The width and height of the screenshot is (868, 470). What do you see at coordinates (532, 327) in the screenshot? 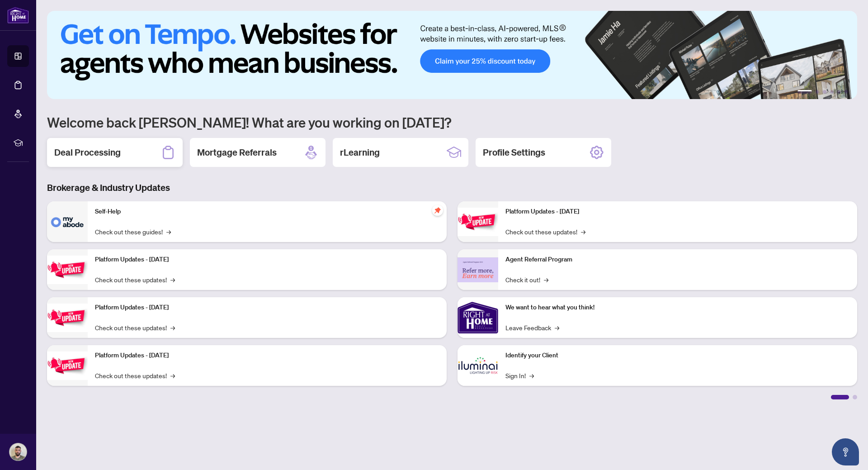
I see `a: Leave Feedback→` at bounding box center [532, 327].